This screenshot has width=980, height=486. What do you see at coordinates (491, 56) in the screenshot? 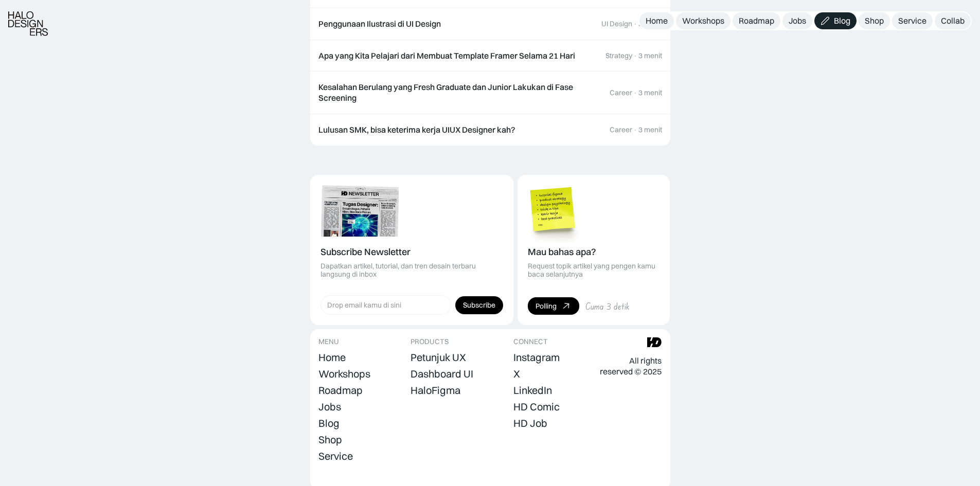
I see `a: Apa yang Kita Pelajari dari Membuat Template Framer Selama 21 HariStrategy·3 menit` at bounding box center [491, 56].